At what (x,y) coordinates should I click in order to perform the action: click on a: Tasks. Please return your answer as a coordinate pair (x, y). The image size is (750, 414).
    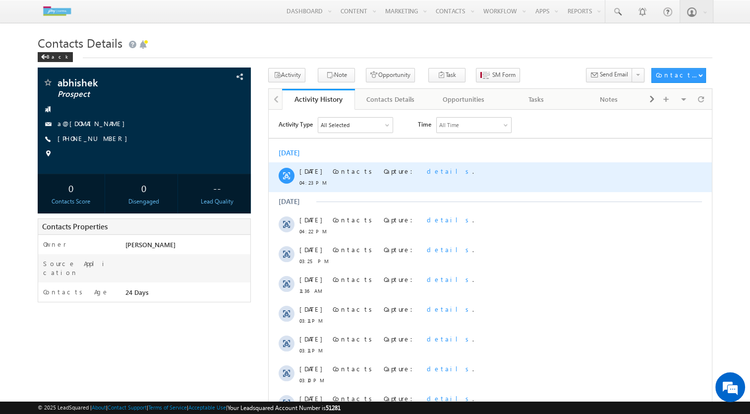
    Looking at the image, I should click on (537, 99).